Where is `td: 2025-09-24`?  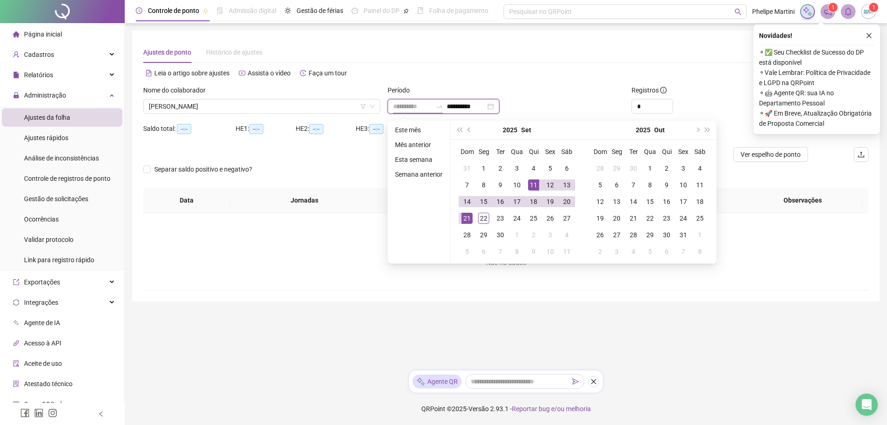 td: 2025-09-24 is located at coordinates (517, 218).